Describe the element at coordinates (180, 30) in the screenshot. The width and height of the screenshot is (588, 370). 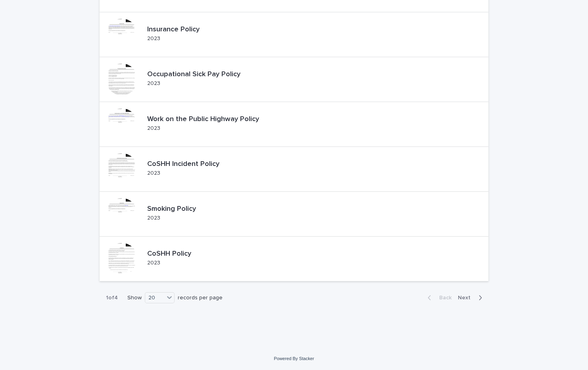
I see `p: Insurance Policy` at that location.